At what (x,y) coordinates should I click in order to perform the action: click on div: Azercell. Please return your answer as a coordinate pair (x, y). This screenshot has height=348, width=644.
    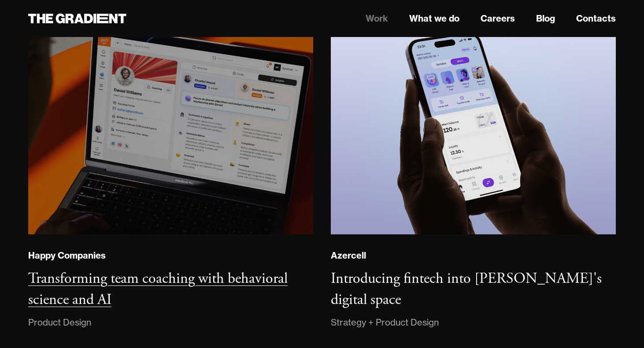
    Looking at the image, I should click on (349, 256).